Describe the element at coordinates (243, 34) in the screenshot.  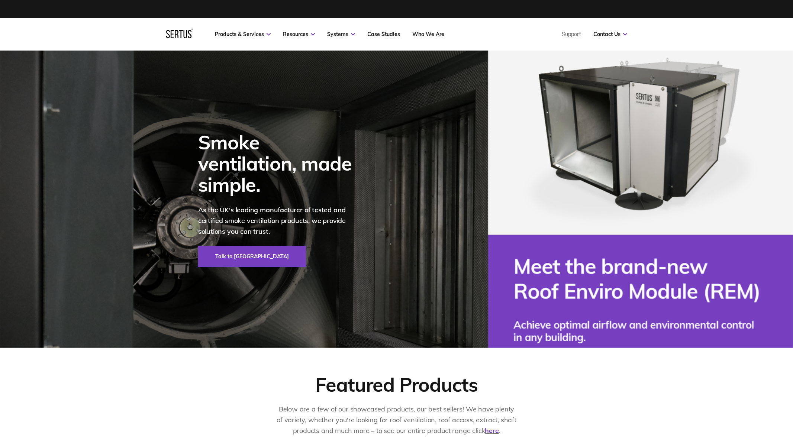
I see `a: Products & Services` at that location.